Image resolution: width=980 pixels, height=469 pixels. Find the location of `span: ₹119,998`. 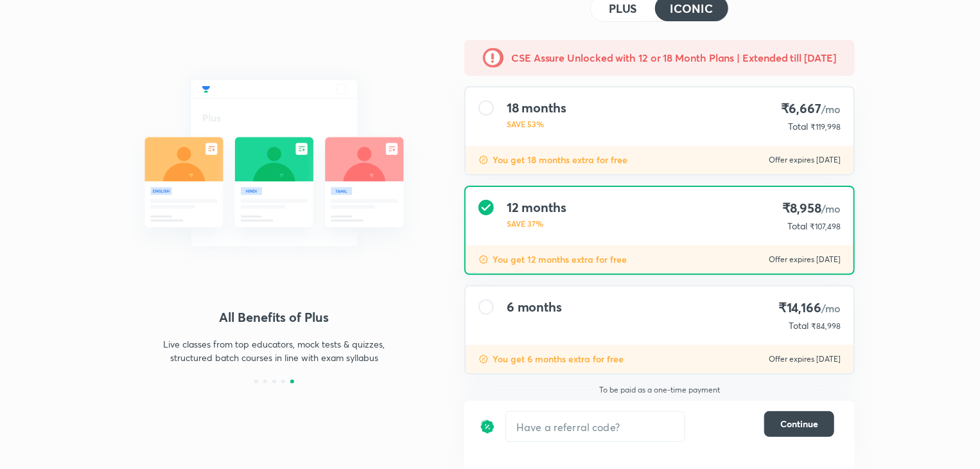

span: ₹119,998 is located at coordinates (825, 127).